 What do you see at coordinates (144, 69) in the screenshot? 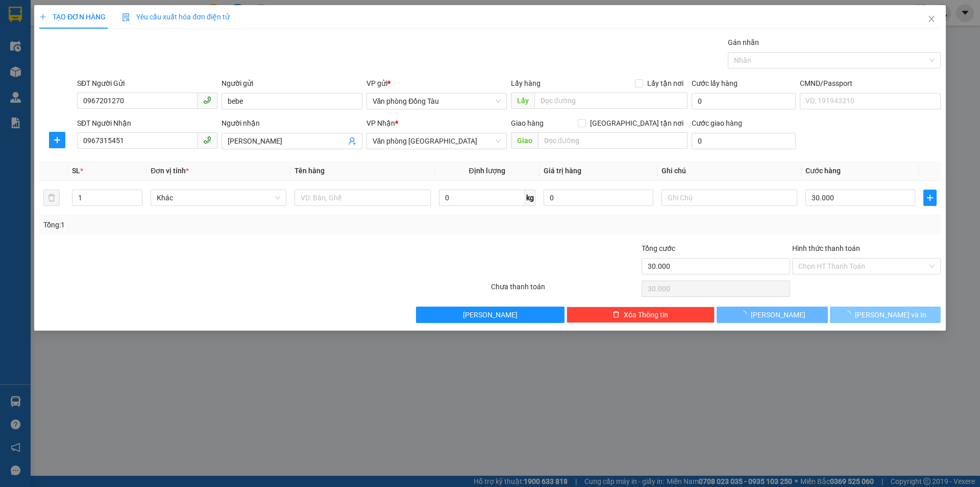
I see `li: Hotline: 1900888999` at bounding box center [144, 69].